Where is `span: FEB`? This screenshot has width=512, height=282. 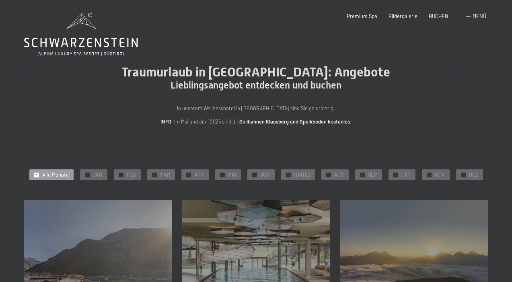 span: FEB is located at coordinates (131, 175).